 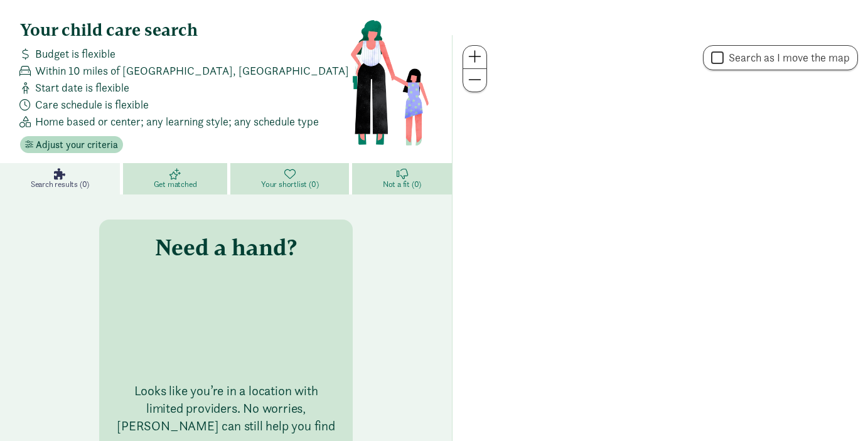 I want to click on a: Get matched, so click(x=176, y=179).